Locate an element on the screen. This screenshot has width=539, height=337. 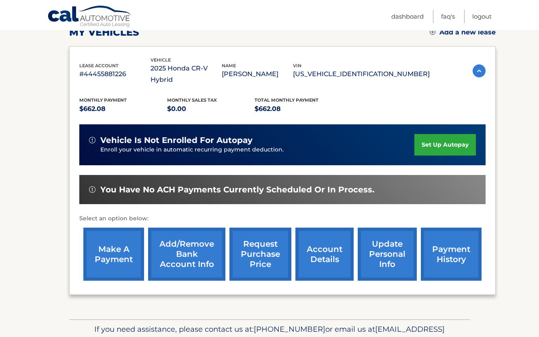
span: Monthly sales Tax is located at coordinates (192, 100).